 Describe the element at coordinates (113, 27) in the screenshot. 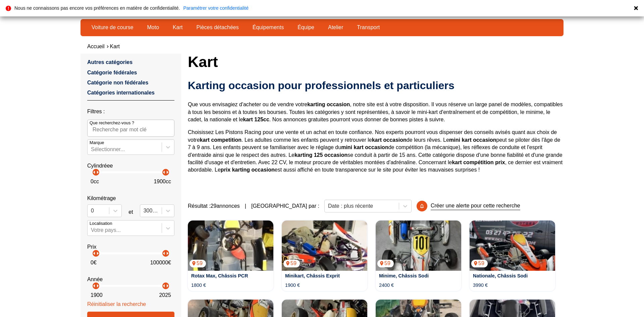

I see `a: Voiture de course` at that location.